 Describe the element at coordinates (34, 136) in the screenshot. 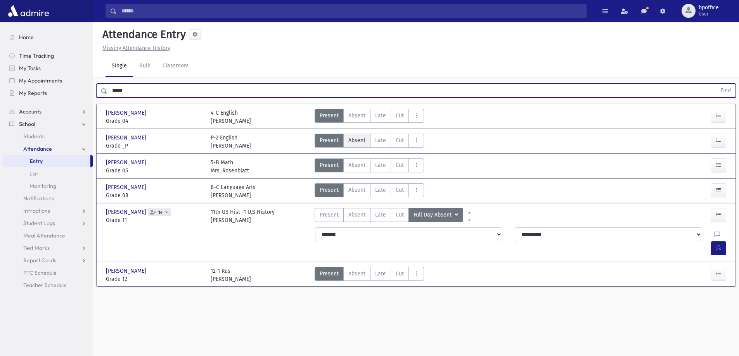

I see `span: Students` at that location.